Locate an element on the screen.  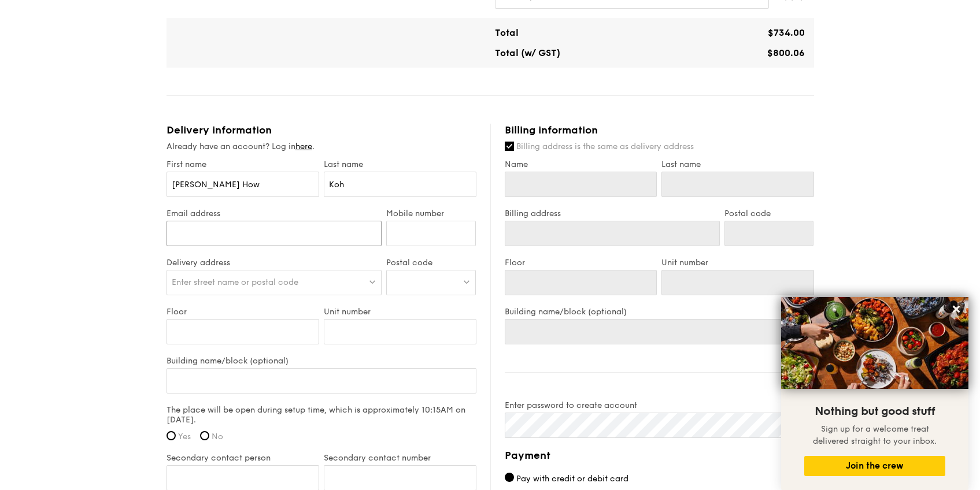
input: Billing address is the same as delivery address is located at coordinates (509, 146).